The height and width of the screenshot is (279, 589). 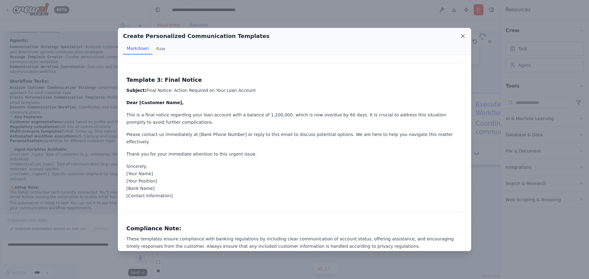 What do you see at coordinates (294, 181) in the screenshot?
I see `p: Sincerely, [Your Name] [Your Position] [Bank Name] [Contact Information]` at bounding box center [294, 181].